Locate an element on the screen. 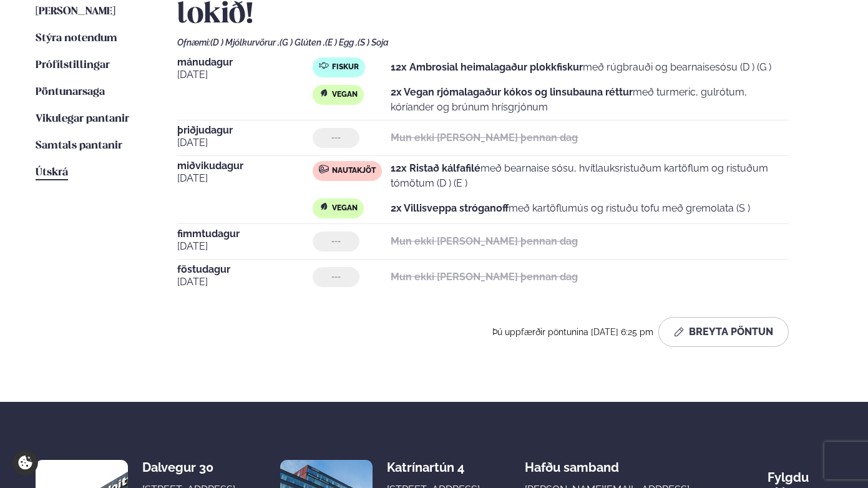 Image resolution: width=868 pixels, height=488 pixels. span: föstudagur is located at coordinates (245, 270).